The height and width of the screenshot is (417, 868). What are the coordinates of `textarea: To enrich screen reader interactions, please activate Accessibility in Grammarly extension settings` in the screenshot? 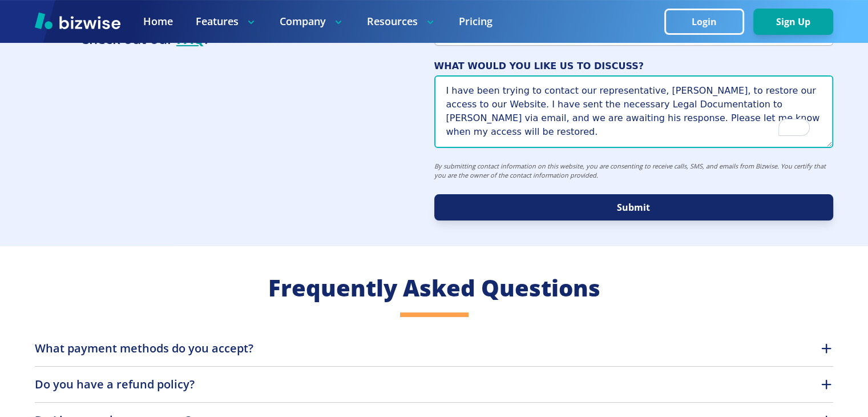 It's located at (634, 112).